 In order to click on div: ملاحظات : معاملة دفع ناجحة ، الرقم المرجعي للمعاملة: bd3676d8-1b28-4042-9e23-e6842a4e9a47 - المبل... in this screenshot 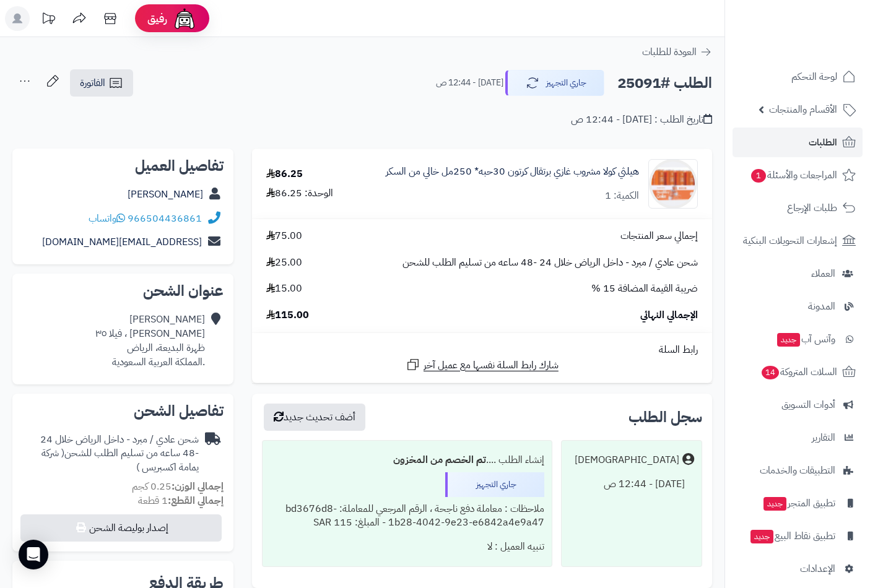, I will do `click(407, 516)`.